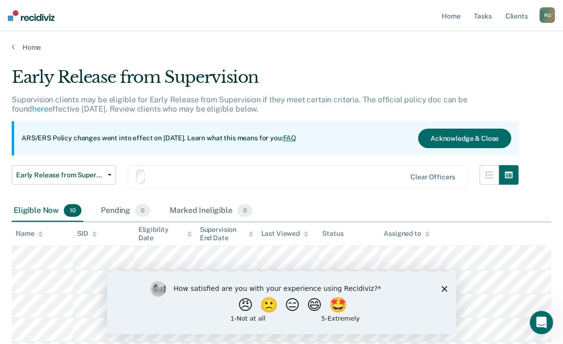  I want to click on div: Supervision End Date, so click(227, 234).